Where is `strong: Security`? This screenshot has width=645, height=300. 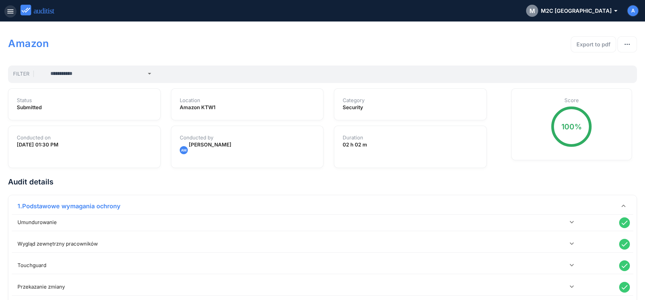
strong: Security is located at coordinates (353, 107).